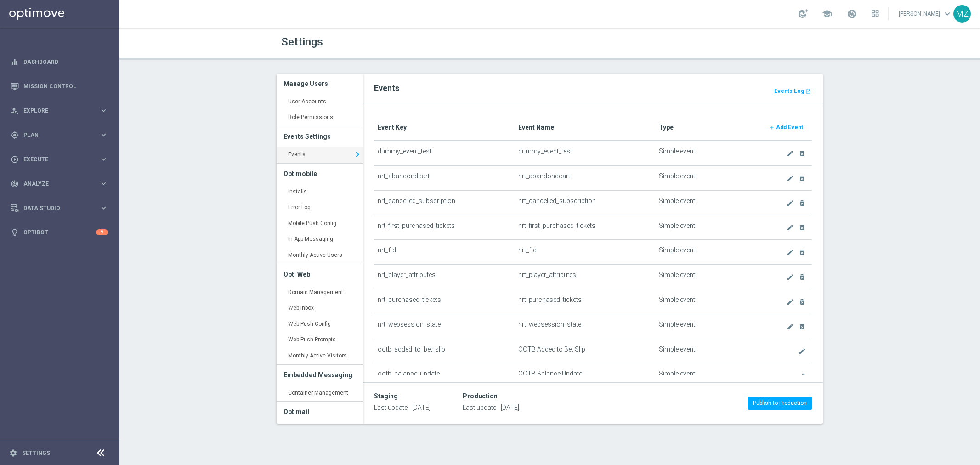  Describe the element at coordinates (320, 84) in the screenshot. I see `h3: Manage Users` at that location.